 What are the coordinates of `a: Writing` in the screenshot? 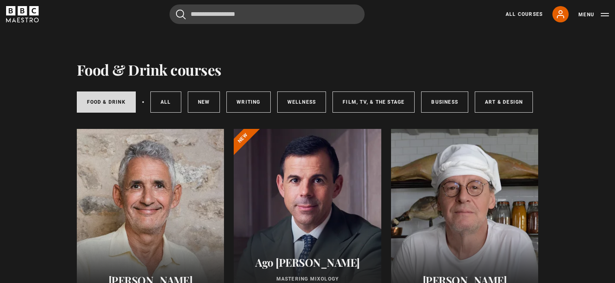 It's located at (248, 102).